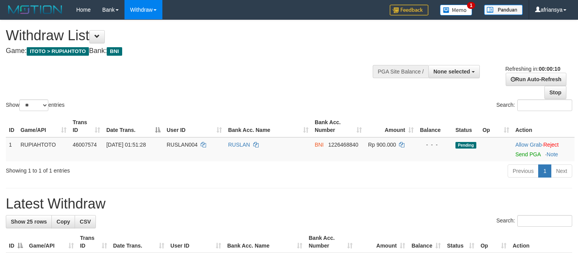 The image size is (578, 253). Describe the element at coordinates (85, 222) in the screenshot. I see `a: CSV` at that location.